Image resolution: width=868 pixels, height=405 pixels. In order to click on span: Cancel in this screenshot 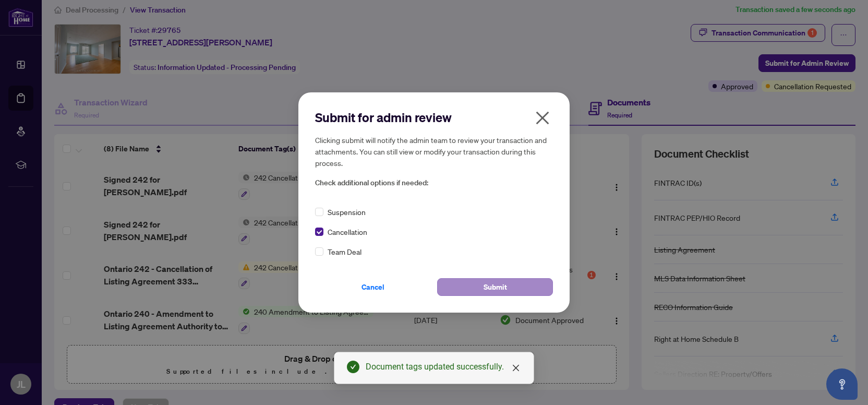, I will do `click(373, 287)`.